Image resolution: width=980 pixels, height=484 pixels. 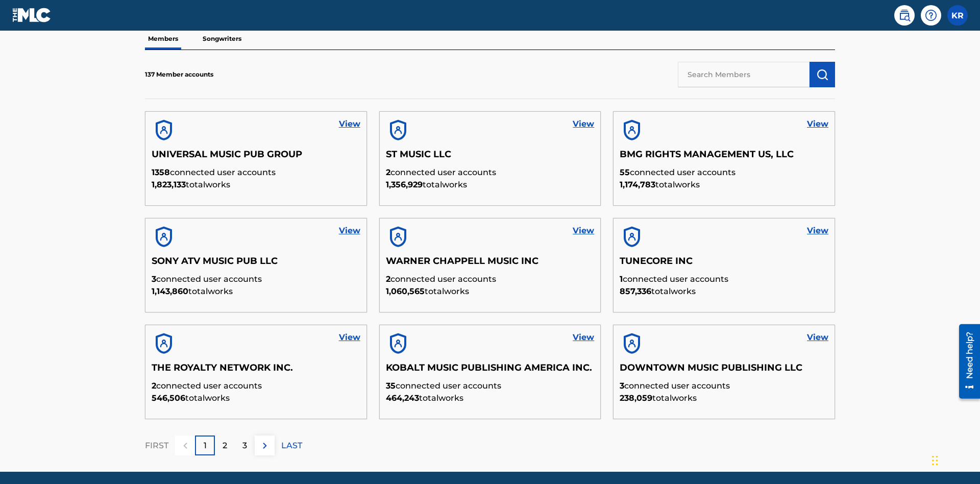 I want to click on span: 1358, so click(x=161, y=172).